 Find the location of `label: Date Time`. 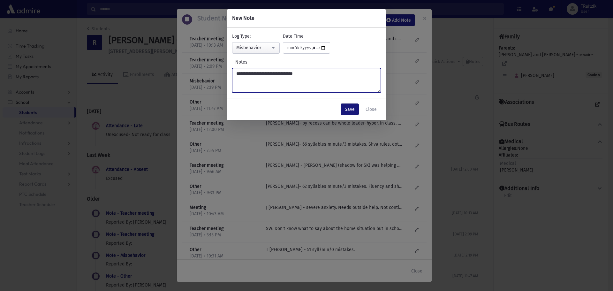

label: Date Time is located at coordinates (293, 36).